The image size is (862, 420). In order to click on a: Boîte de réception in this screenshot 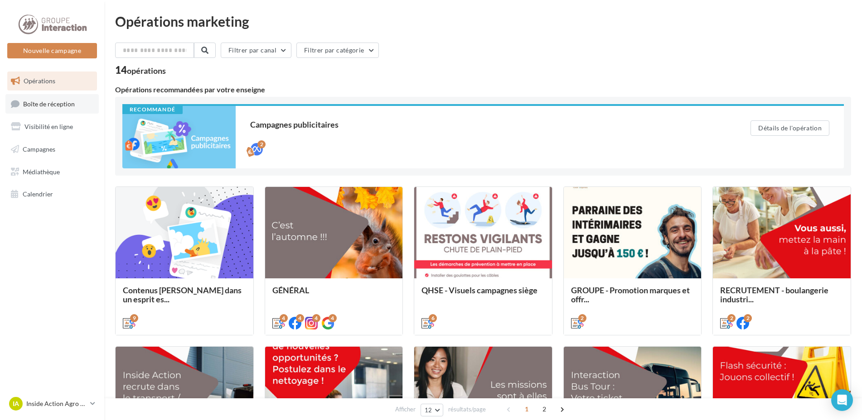, I will do `click(52, 104)`.